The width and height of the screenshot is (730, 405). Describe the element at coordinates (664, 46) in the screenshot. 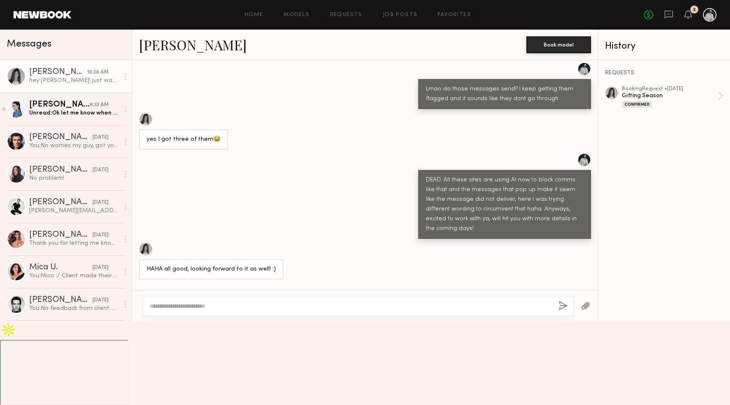

I see `div: History` at that location.